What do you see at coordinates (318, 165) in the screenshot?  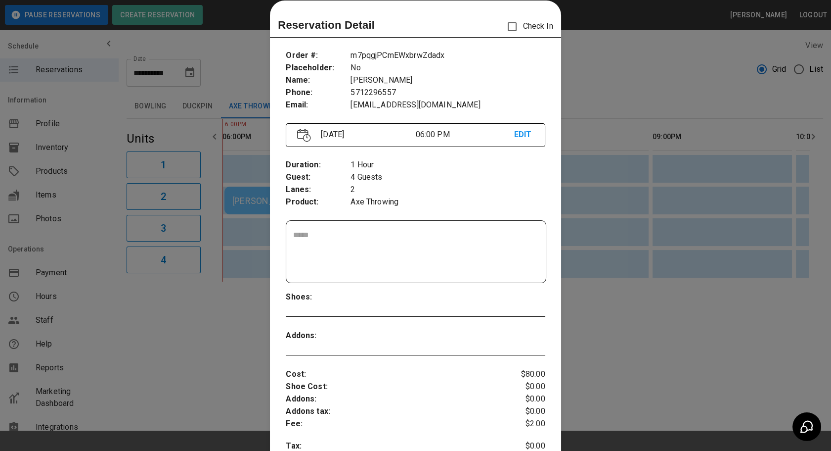 I see `p: Duration :` at bounding box center [318, 165].